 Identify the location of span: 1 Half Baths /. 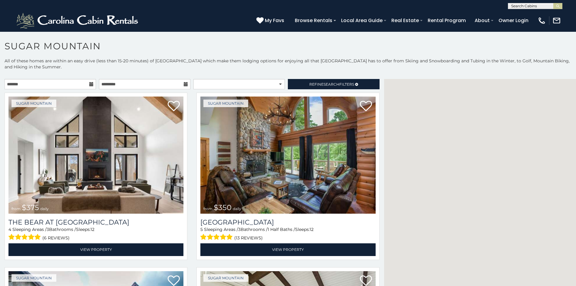
(281, 229).